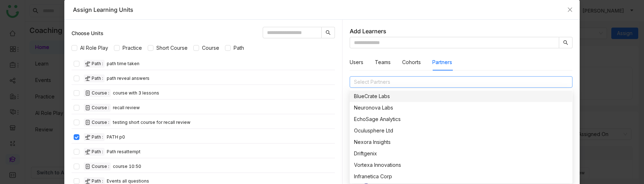 This screenshot has height=184, width=644. What do you see at coordinates (461, 131) in the screenshot?
I see `div: Oculusphere Ltd` at bounding box center [461, 131].